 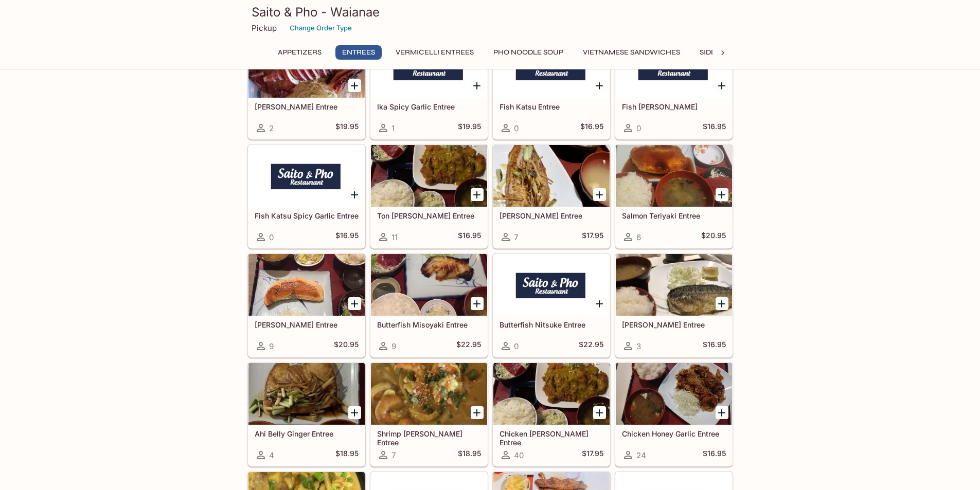 What do you see at coordinates (722, 86) in the screenshot?
I see `button: Add Fish Katsu Curry` at bounding box center [722, 86].